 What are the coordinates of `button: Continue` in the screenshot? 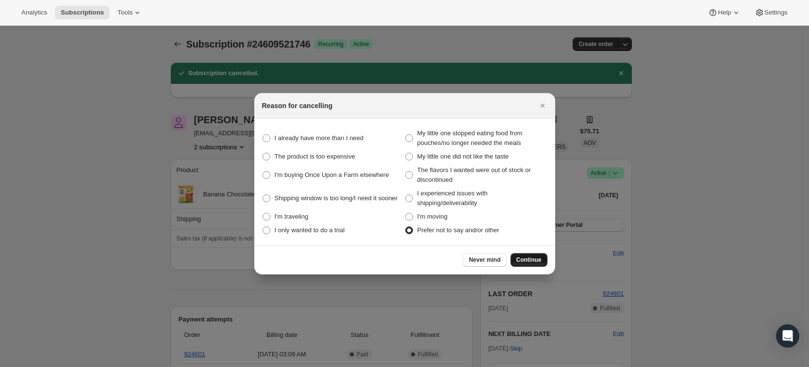 It's located at (529, 260).